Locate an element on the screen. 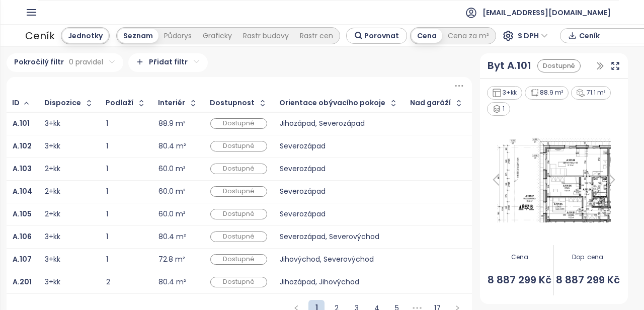 The image size is (644, 310). div: Byt A.101 is located at coordinates (509, 65).